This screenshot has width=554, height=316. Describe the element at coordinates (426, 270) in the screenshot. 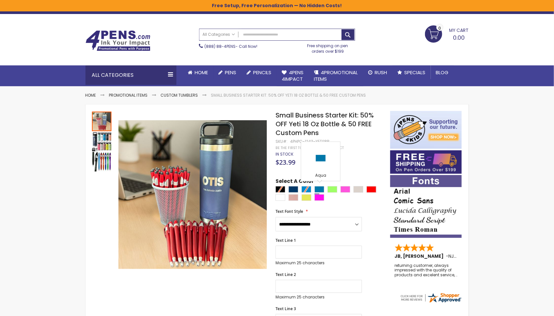

I see `div: returning customer, always impressed with the quality of products and excelent service, will retu...` at that location.